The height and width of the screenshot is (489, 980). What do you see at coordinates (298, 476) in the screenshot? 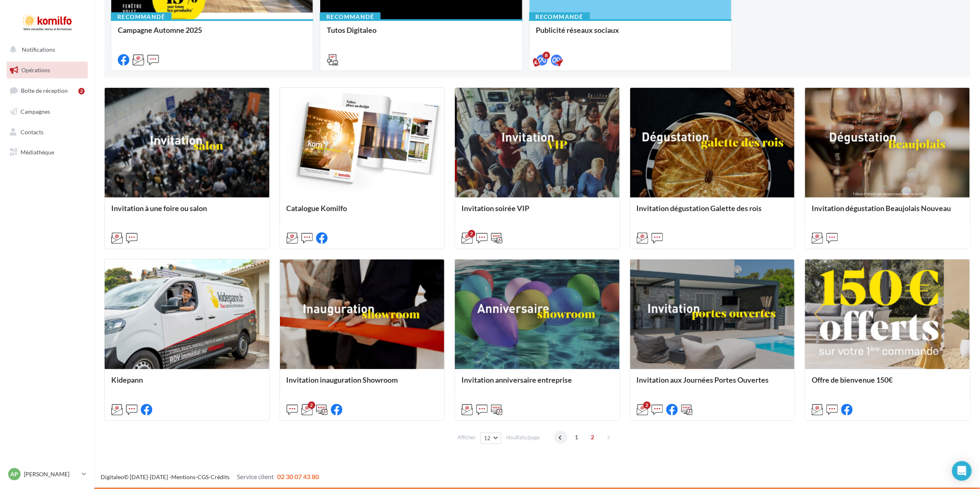
I see `span: 02 30 07 43 80` at bounding box center [298, 476].